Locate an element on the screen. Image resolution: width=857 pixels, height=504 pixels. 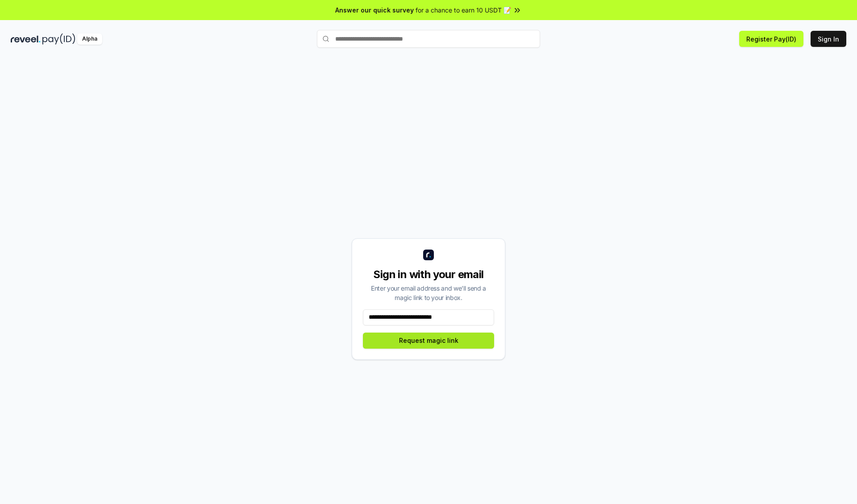
div: Enter your email address and we’ll send a magic link to your inbox. is located at coordinates (429, 293).